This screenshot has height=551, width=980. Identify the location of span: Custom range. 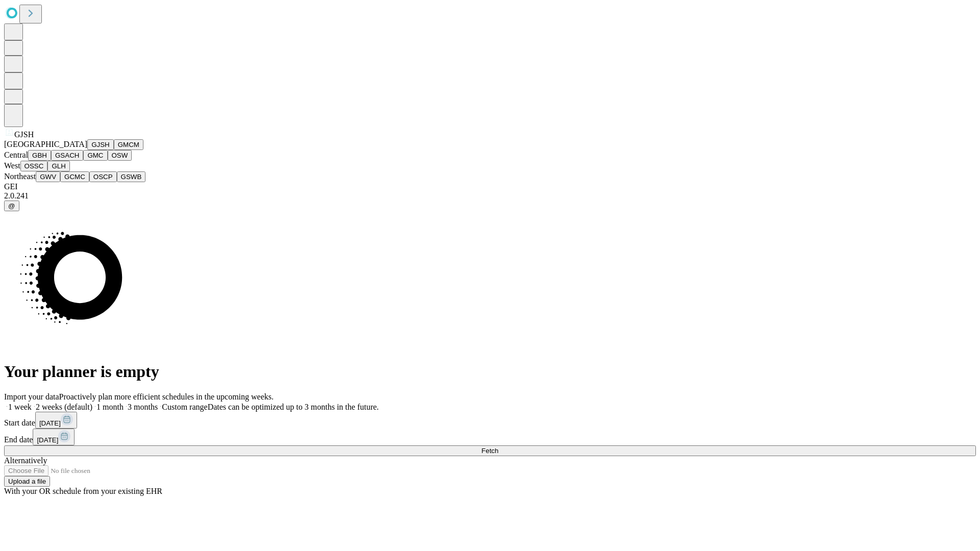
(184, 407).